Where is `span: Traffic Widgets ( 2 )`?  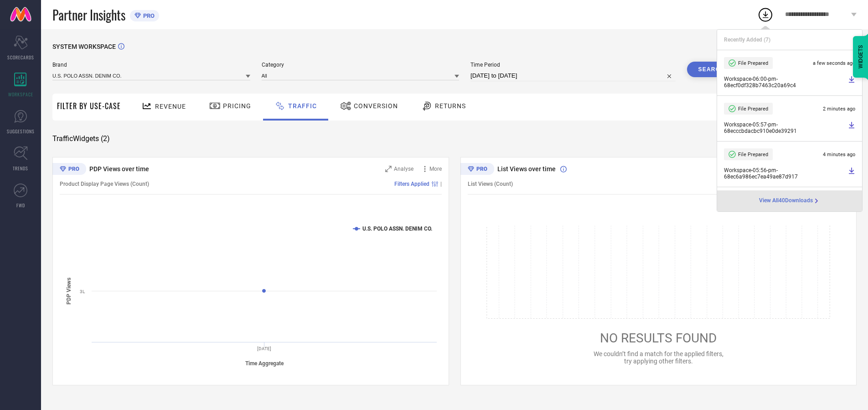
span: Traffic Widgets ( 2 ) is located at coordinates (81, 139).